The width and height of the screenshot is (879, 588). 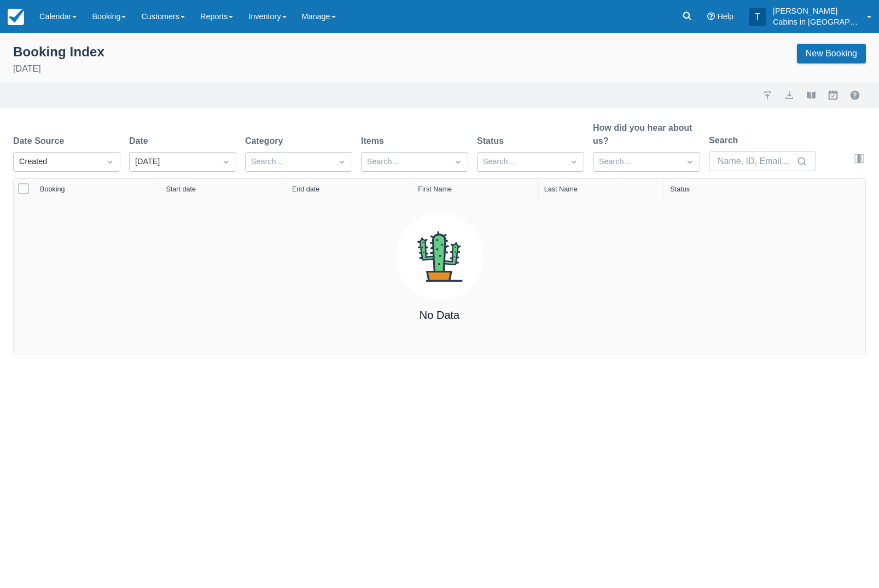 I want to click on a: New Booking, so click(x=831, y=54).